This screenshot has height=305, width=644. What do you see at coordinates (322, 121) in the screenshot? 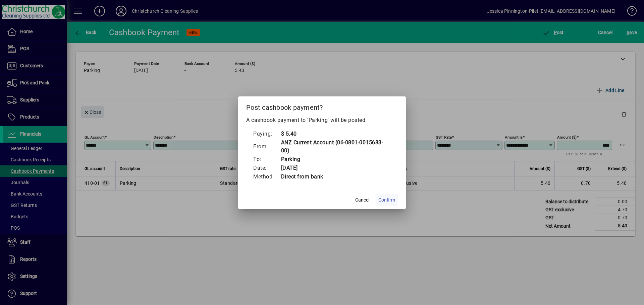
I see `p: A cashbook payment to 'Parking' will be posted.` at bounding box center [322, 121].